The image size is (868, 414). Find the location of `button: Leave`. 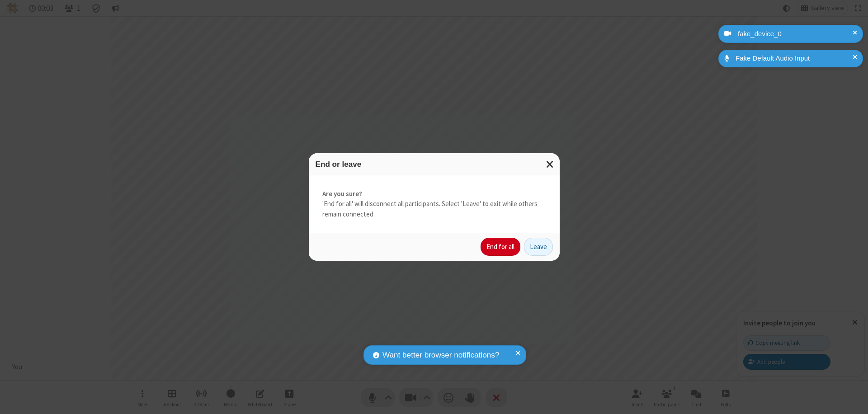

button: Leave is located at coordinates (538, 247).